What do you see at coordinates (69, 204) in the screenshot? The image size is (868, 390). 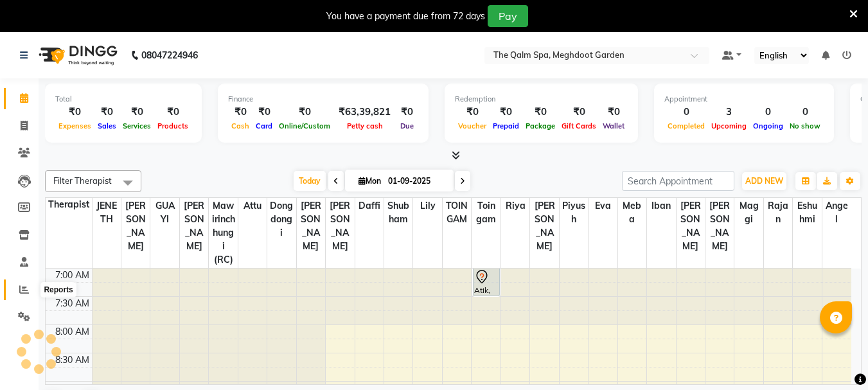 I see `div: Therapist` at bounding box center [69, 204].